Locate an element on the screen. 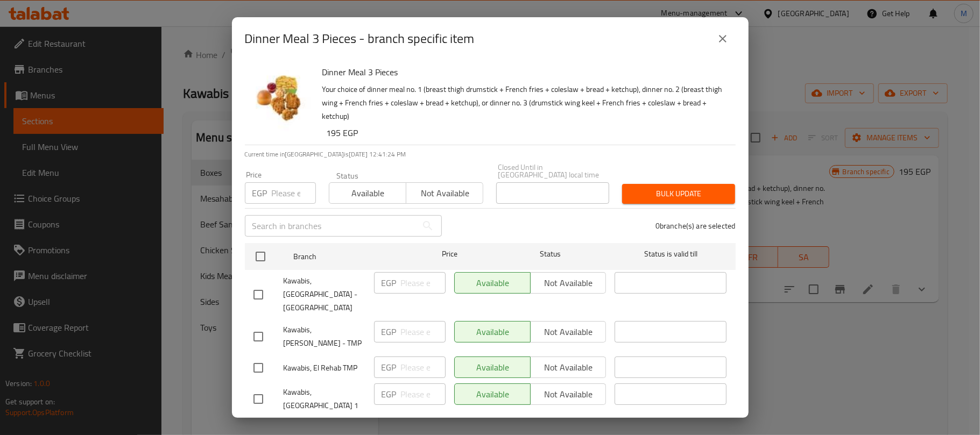 This screenshot has height=435, width=980. button: close is located at coordinates (723, 39).